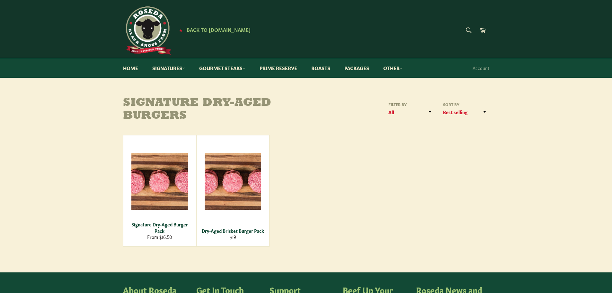 This screenshot has width=612, height=293. What do you see at coordinates (411, 104) in the screenshot?
I see `label: Filter by` at bounding box center [411, 104].